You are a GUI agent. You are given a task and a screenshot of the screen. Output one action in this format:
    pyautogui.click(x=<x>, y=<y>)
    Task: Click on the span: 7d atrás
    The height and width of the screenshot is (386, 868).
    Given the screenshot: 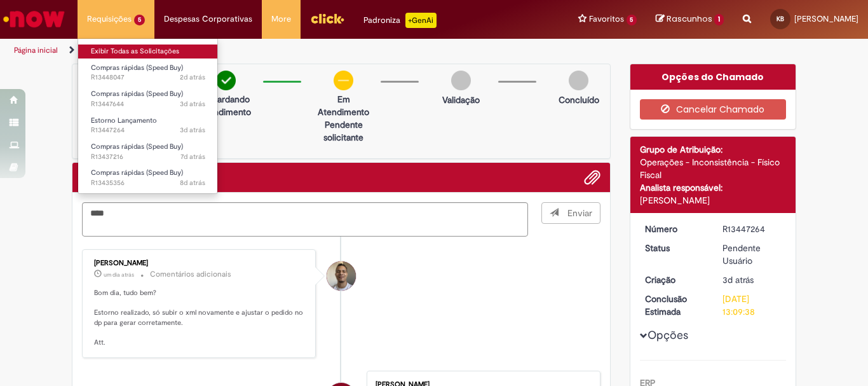 What is the action you would take?
    pyautogui.click(x=193, y=156)
    